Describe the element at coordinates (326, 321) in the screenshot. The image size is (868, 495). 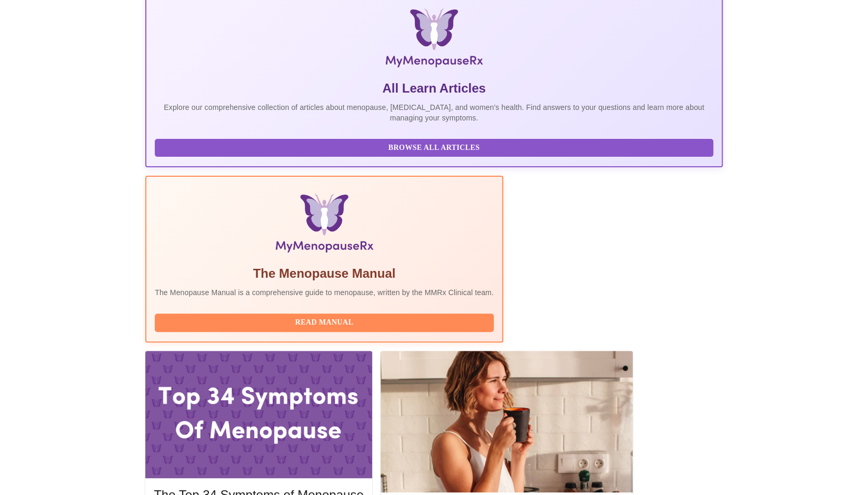
I see `a: Read Manual` at that location.